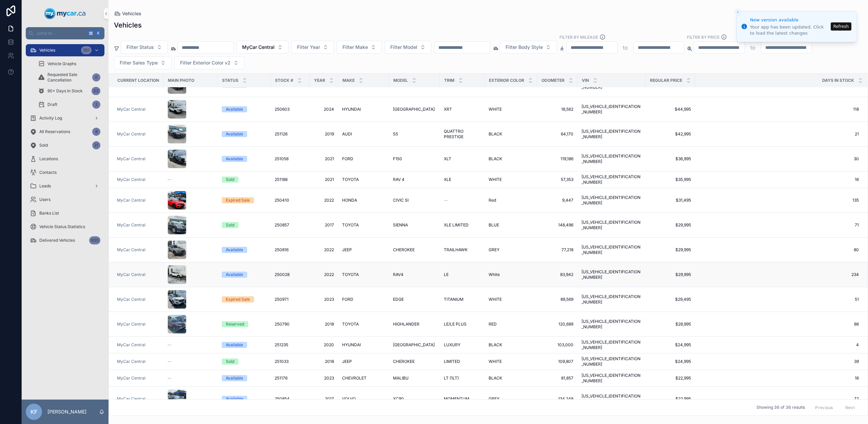 The image size is (868, 424). Describe the element at coordinates (778, 200) in the screenshot. I see `a: 135` at that location.